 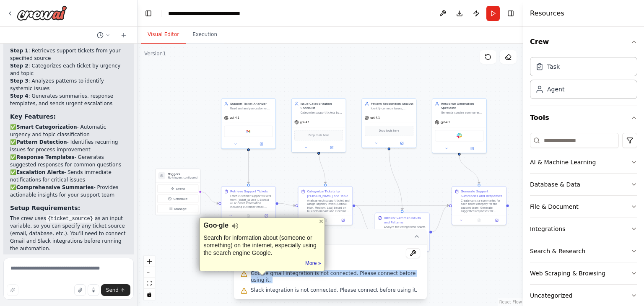 I want to click on li: : Analyzes patterns to identify systemic issues, so click(x=68, y=85).